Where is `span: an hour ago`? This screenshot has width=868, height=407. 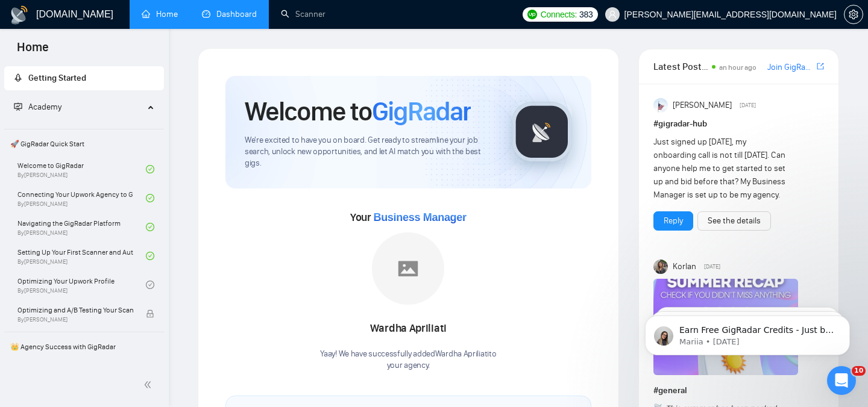
span: an hour ago is located at coordinates (738, 68).